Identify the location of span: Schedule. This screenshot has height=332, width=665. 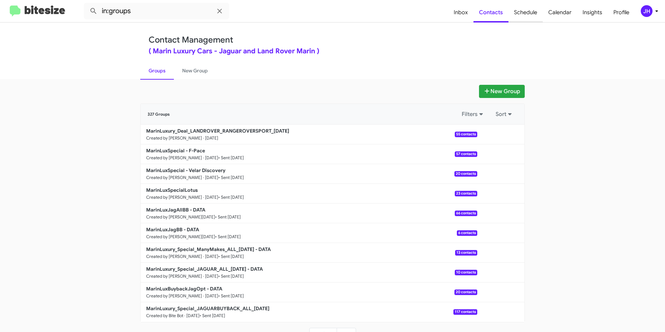
(525, 12).